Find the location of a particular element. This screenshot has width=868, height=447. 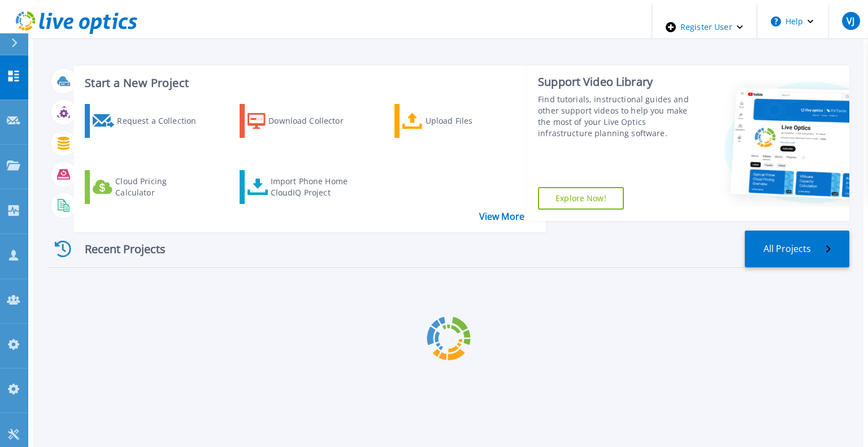

div: Request a Collection is located at coordinates (162, 121).